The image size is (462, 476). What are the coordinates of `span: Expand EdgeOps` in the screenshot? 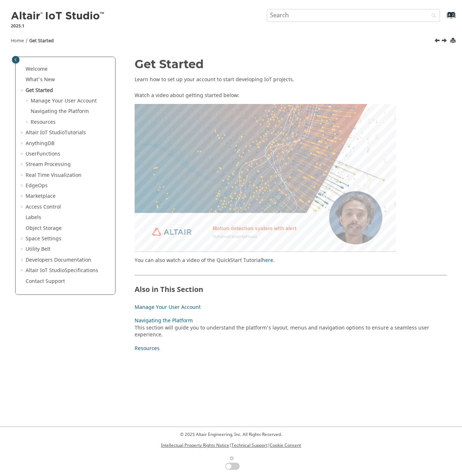 It's located at (22, 186).